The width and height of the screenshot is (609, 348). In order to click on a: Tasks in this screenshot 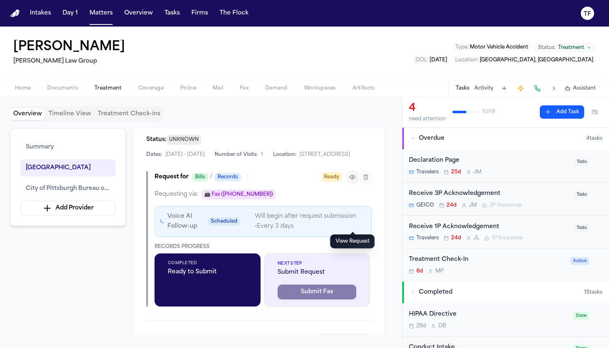, I will do `click(172, 13)`.